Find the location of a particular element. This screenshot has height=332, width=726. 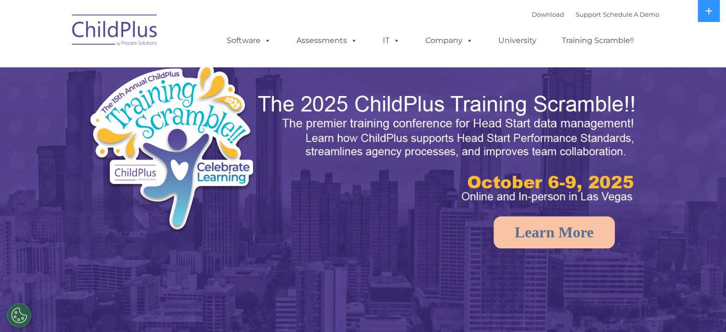

a: Support is located at coordinates (588, 14).